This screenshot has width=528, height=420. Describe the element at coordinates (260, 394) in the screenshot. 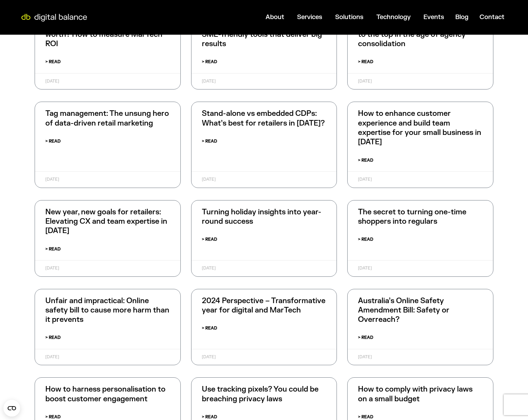

I see `a: Use tracking pixels? You could be breaching privacy laws` at that location.